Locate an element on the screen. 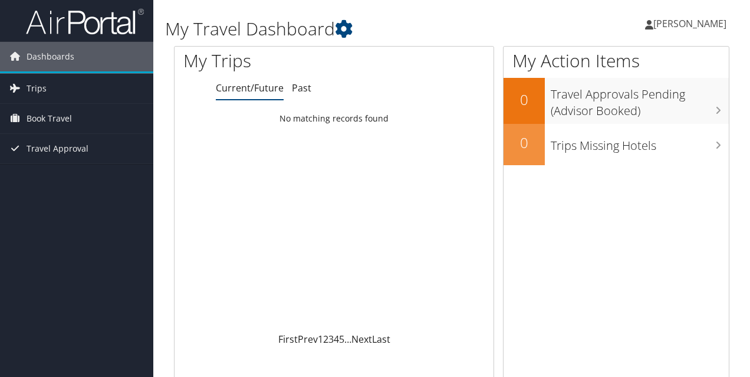 This screenshot has width=750, height=377. h1: My Action Items is located at coordinates (616, 61).